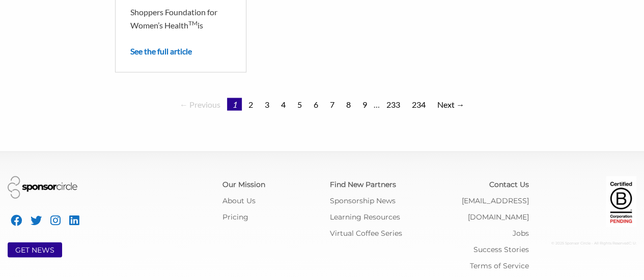 The image size is (644, 280). Describe the element at coordinates (393, 104) in the screenshot. I see `a: Page 233` at that location.